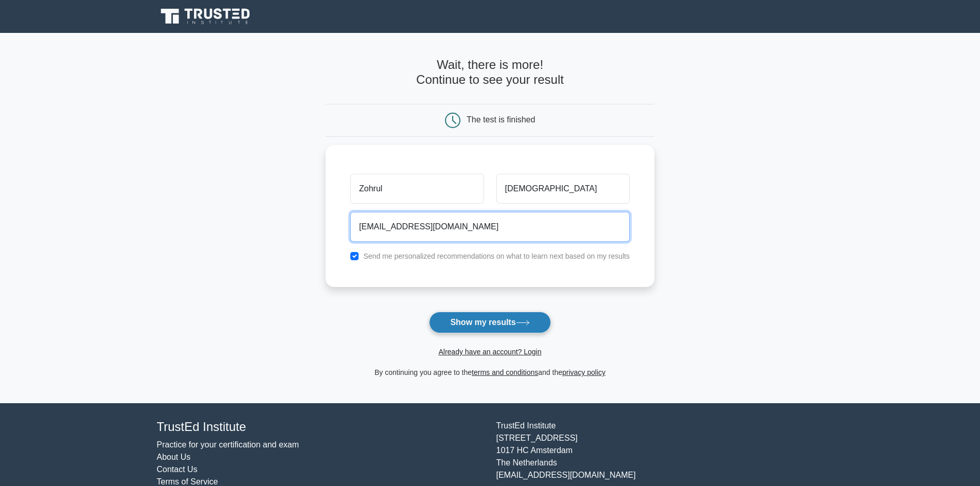  I want to click on a: Already have an account? Login, so click(489, 352).